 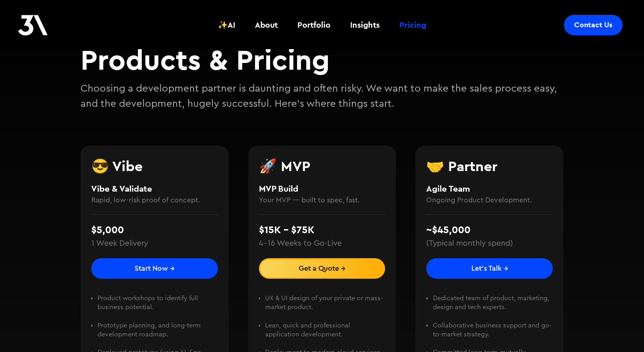 I want to click on li: Collaborative business support and go-to-market strategy. ‍, so click(x=493, y=335).